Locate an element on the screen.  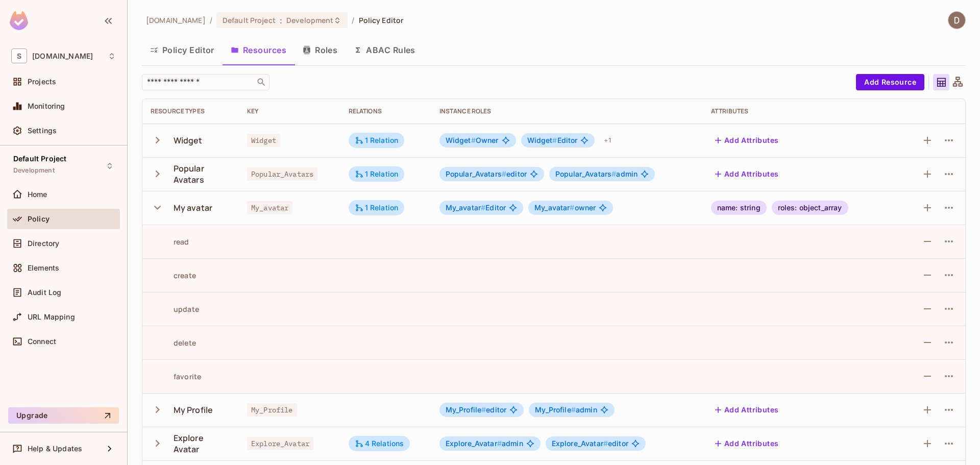
span: Home is located at coordinates (37, 194).